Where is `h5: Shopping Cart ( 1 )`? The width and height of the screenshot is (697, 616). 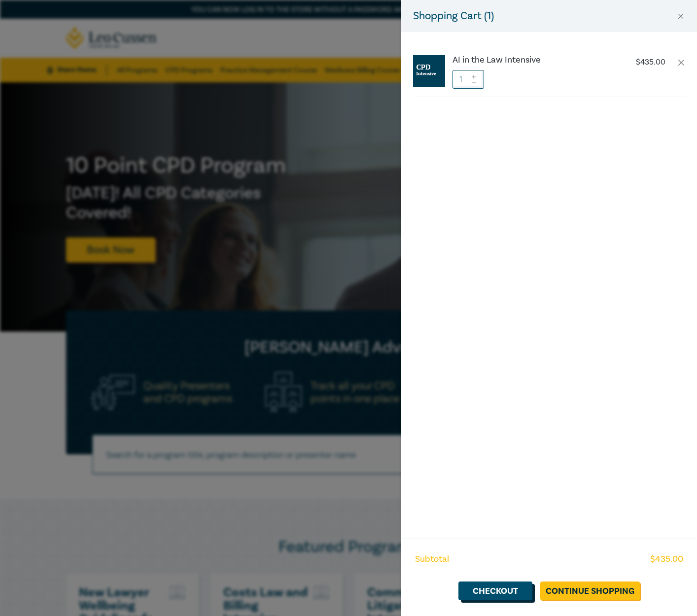
h5: Shopping Cart ( 1 ) is located at coordinates (453, 16).